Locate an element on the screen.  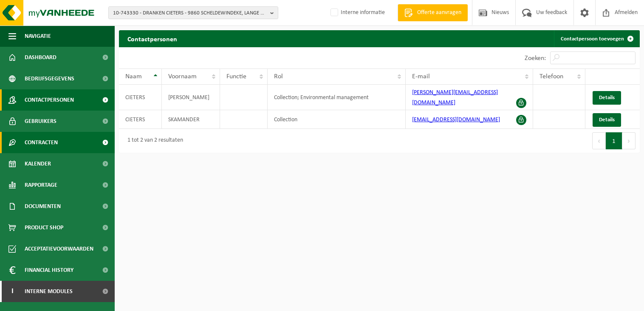
span: E-mail is located at coordinates (421, 76).